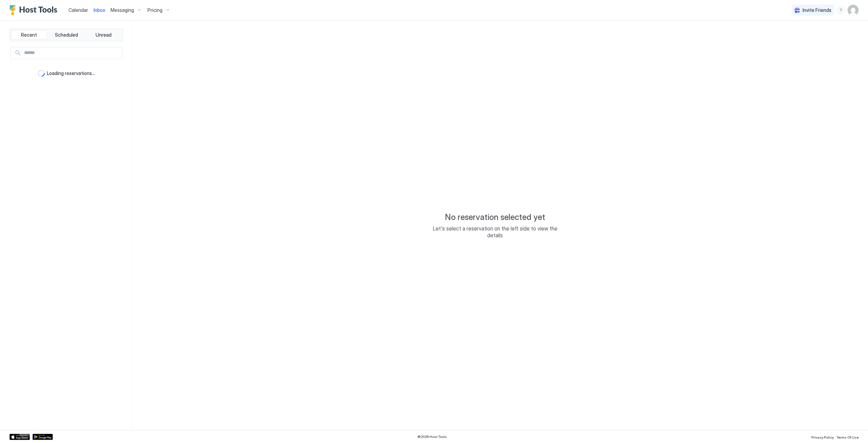  I want to click on div: menu, so click(841, 10).